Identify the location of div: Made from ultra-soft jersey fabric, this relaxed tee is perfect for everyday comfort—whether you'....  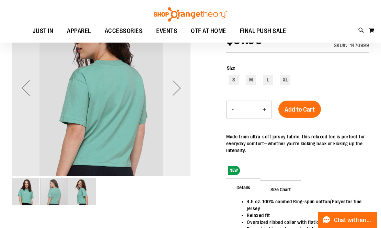
(297, 143).